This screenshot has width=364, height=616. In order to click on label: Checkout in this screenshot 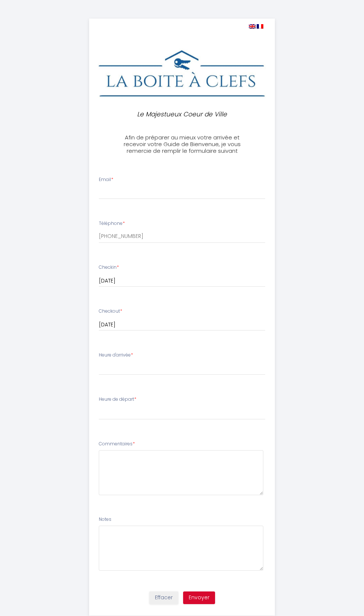, I will do `click(110, 311)`.